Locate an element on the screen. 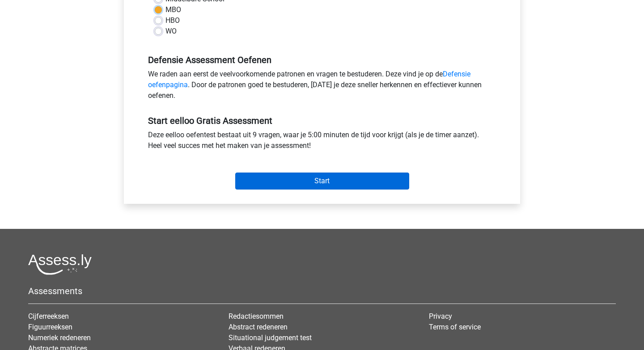 The image size is (644, 350). a: Terms of service is located at coordinates (455, 327).